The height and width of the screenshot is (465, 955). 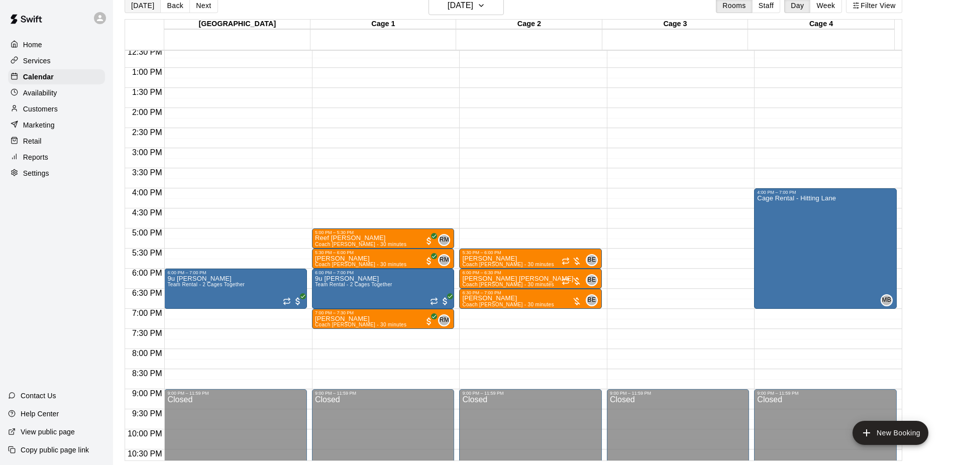 What do you see at coordinates (56, 77) in the screenshot?
I see `a: Calendar` at bounding box center [56, 77].